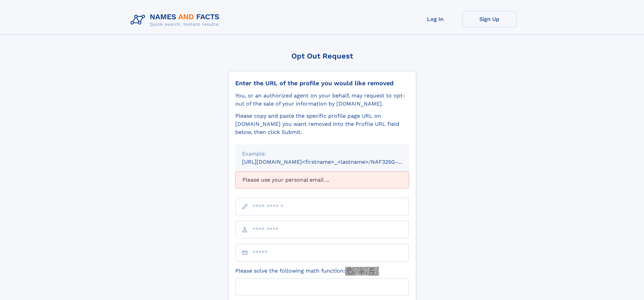 The image size is (644, 300). Describe the element at coordinates (323, 180) in the screenshot. I see `div: Please use your personal email ...` at that location.